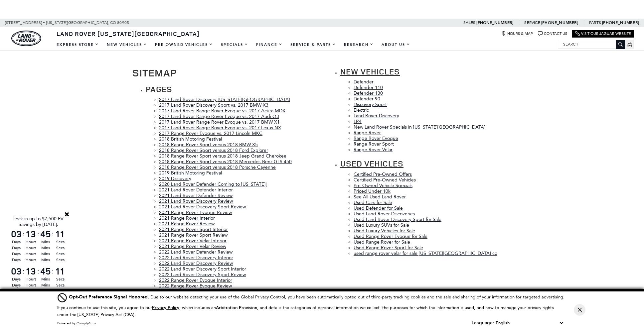 The width and height of the screenshot is (644, 328). I want to click on a: 2021 Range Rover Sport Interior, so click(193, 229).